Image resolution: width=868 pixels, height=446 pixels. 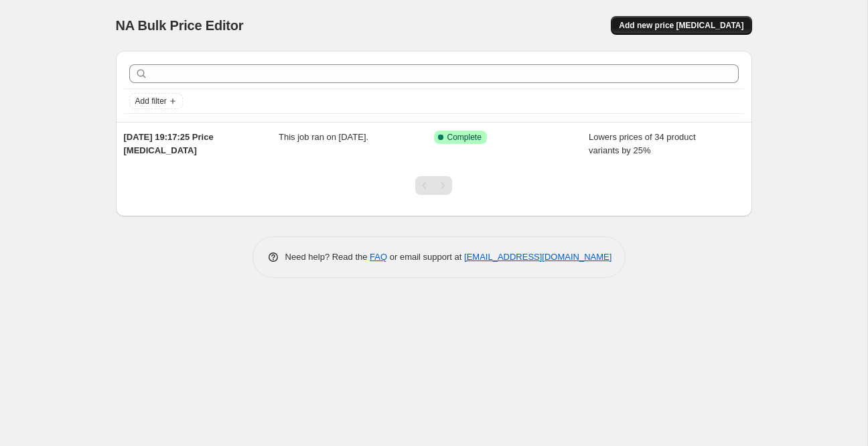 What do you see at coordinates (179, 25) in the screenshot?
I see `span: NA Bulk Price Editor` at bounding box center [179, 25].